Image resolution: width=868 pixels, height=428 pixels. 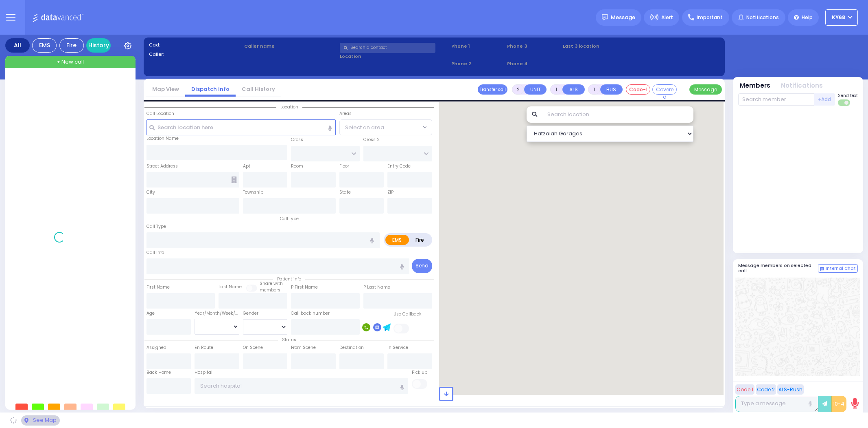 I want to click on label: EMS, so click(x=397, y=239).